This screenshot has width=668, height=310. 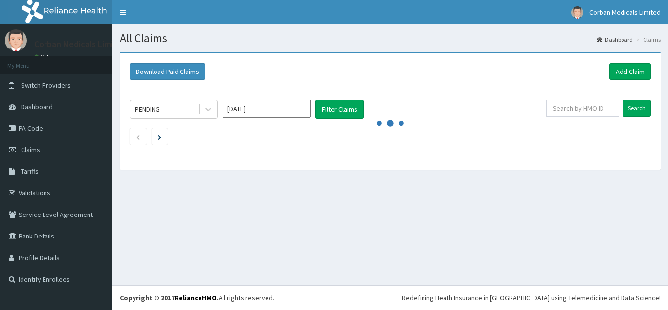 I want to click on footer: All rights reserved., so click(x=390, y=297).